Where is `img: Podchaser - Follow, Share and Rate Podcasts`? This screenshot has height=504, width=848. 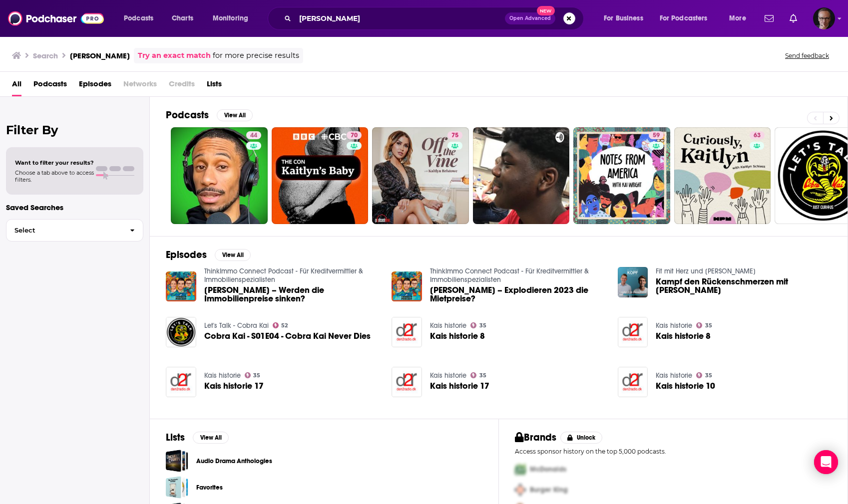
img: Podchaser - Follow, Share and Rate Podcasts is located at coordinates (56, 18).